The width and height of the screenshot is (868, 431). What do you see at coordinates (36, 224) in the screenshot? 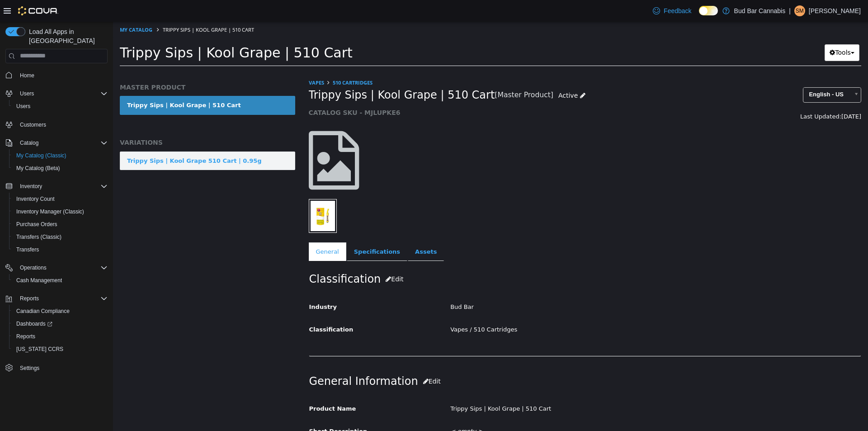
I see `span: Purchase Orders` at bounding box center [36, 224].